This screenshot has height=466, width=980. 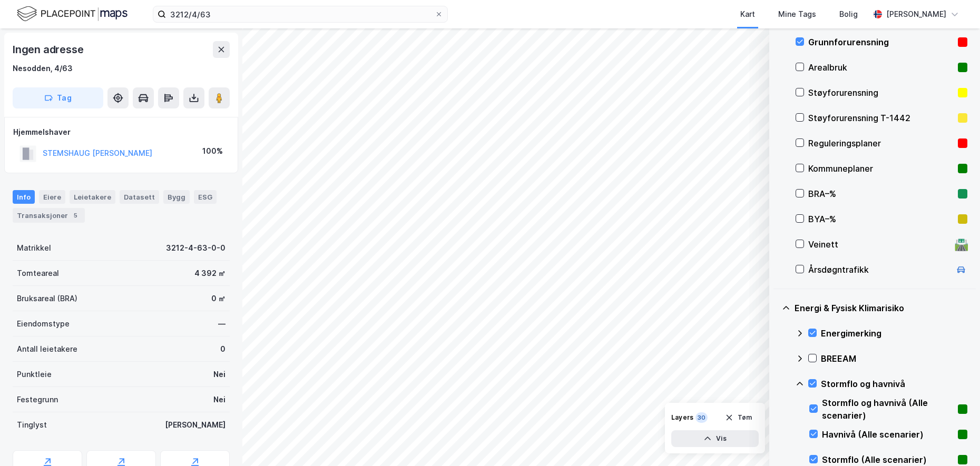 What do you see at coordinates (42, 68) in the screenshot?
I see `div: Nesodden, 4/63` at bounding box center [42, 68].